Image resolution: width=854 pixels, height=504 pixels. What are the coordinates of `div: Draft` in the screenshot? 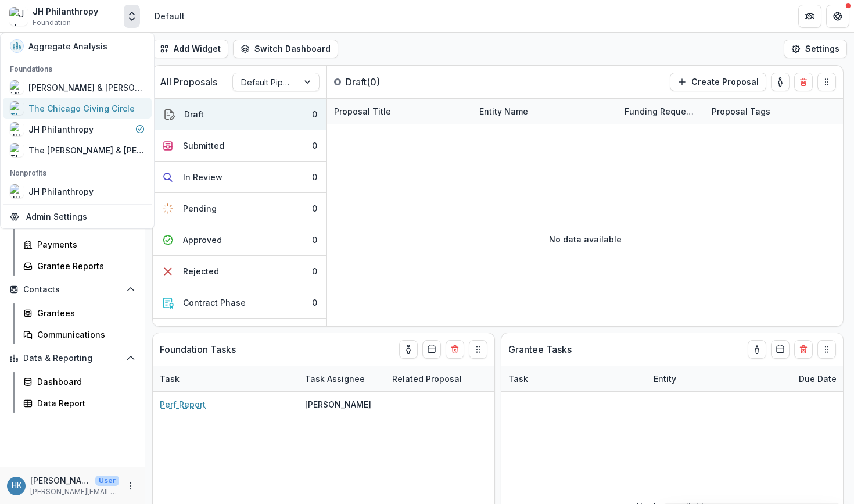 It's located at (194, 114).